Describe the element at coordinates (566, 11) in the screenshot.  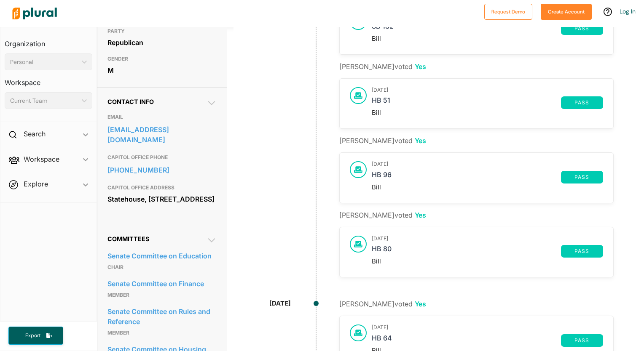
I see `a: Create Account` at that location.